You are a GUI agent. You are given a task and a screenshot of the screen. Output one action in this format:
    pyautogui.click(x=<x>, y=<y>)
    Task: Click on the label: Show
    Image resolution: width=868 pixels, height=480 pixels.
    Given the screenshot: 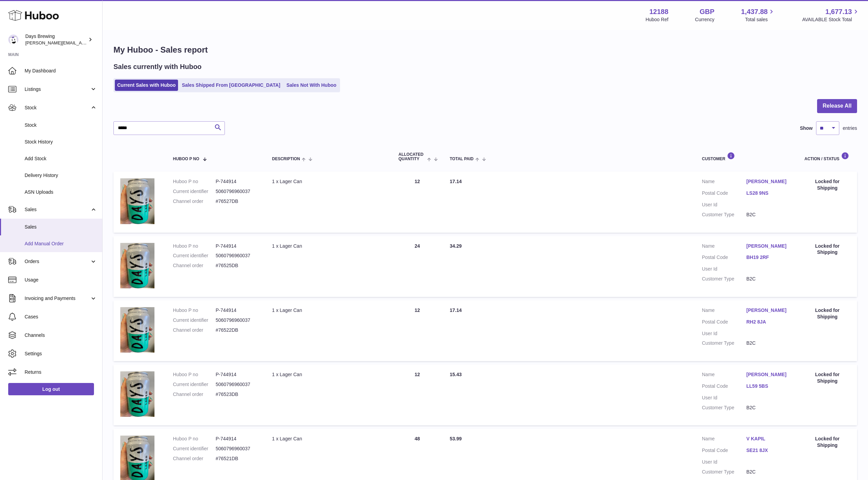 What is the action you would take?
    pyautogui.click(x=806, y=128)
    